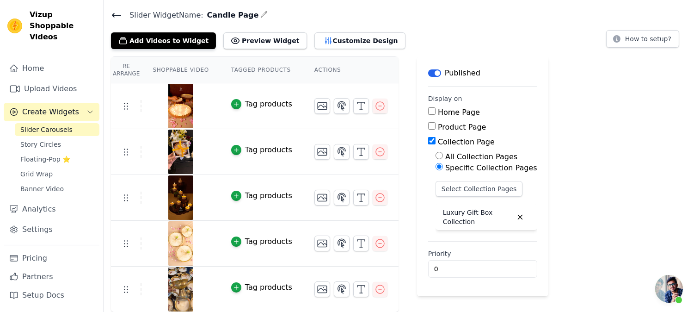 Image resolution: width=694 pixels, height=312 pixels. I want to click on p: Luxury Gift Box Collection, so click(478, 217).